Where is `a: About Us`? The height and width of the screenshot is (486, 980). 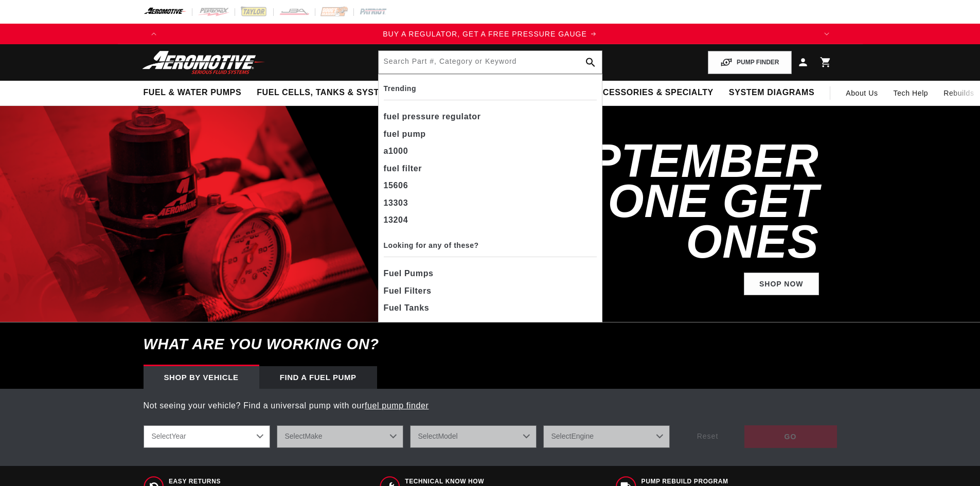
a: About Us is located at coordinates (862, 93).